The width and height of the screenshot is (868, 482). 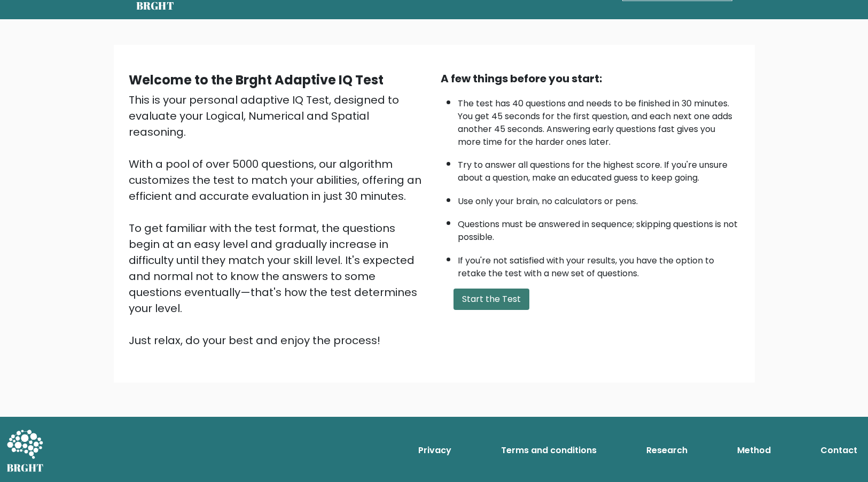 What do you see at coordinates (278, 220) in the screenshot?
I see `div: This is your personal adaptive IQ Test, designed to evaluate your Logical, Numerical and Spatial ...` at bounding box center [278, 220].